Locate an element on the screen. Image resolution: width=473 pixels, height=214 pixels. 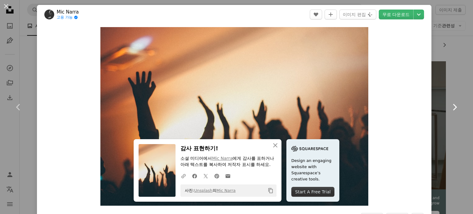
img: file-1705255347840-230a6ab5bca9image is located at coordinates (310, 149).